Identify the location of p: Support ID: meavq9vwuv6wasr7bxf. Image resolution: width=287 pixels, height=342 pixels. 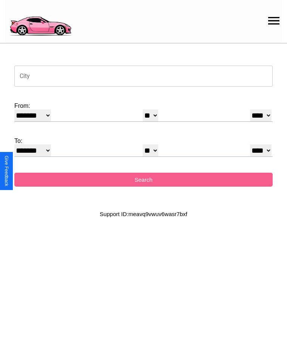
(143, 214).